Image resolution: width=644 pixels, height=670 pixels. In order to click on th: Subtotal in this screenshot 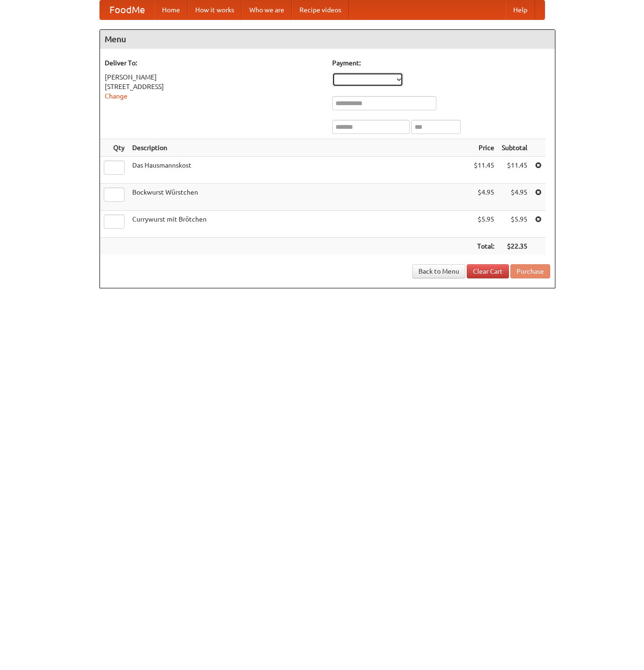, I will do `click(515, 148)`.